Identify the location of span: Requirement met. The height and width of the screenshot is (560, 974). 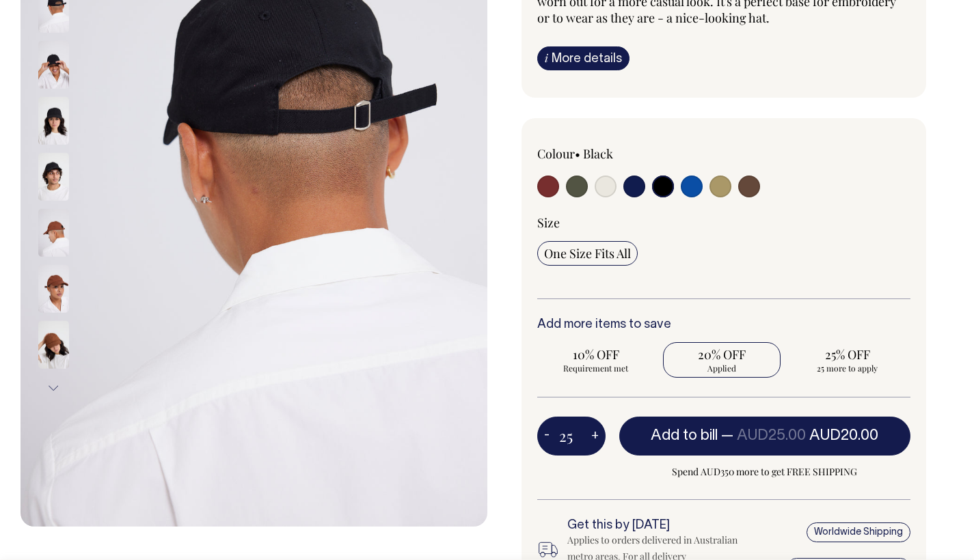
(596, 369).